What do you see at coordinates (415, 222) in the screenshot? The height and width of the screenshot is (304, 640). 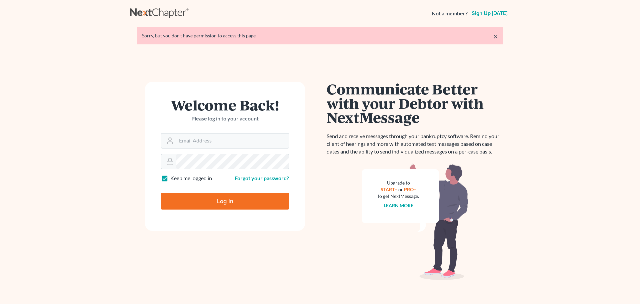 I see `img: nextmessage_bg-59042aed3d76b12b5cd301f8e5b87938c9018125f34e5fa2b7a6b67550977c72.svg` at bounding box center [415, 222].